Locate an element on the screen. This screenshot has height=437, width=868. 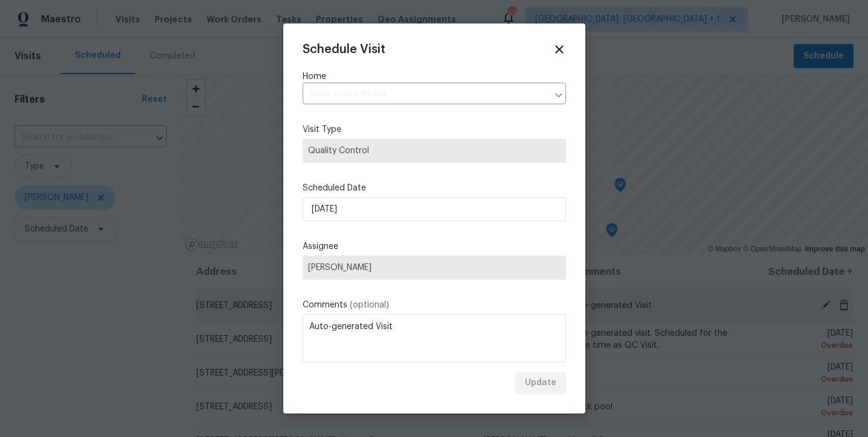
label: Comments is located at coordinates (434, 305).